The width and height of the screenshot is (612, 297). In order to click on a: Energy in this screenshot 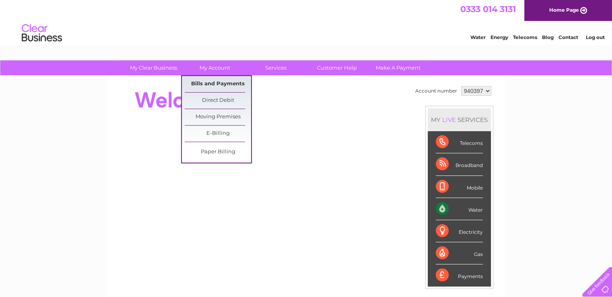, I will do `click(500, 37)`.